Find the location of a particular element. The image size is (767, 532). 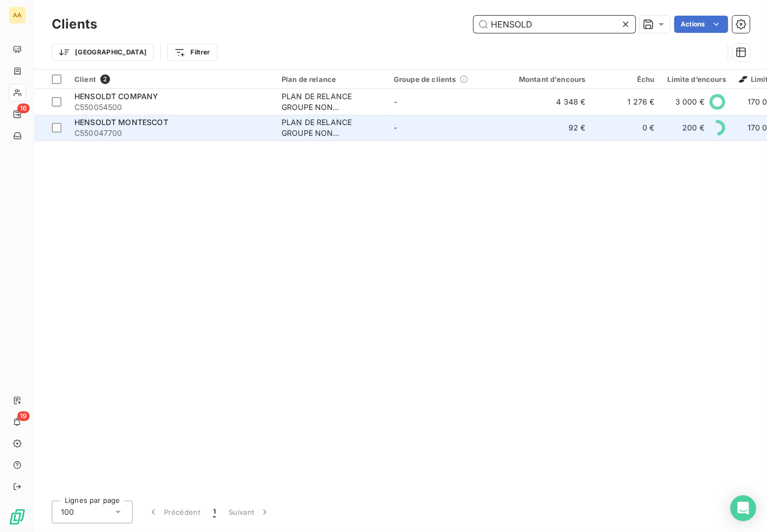

button: 1 is located at coordinates (214, 512).